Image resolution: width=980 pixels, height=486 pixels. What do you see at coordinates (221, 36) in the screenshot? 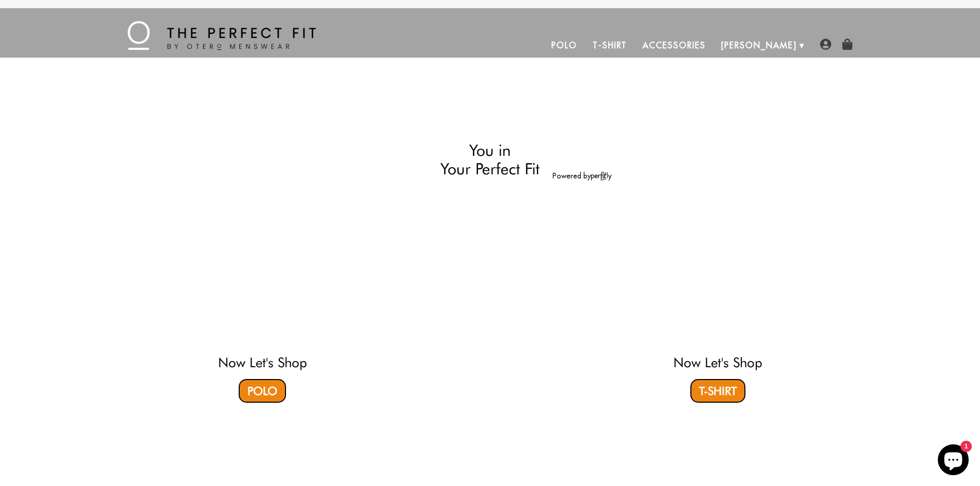
I see `img: The Perfect Fit - by Otero Menswear - Logo` at bounding box center [221, 36].